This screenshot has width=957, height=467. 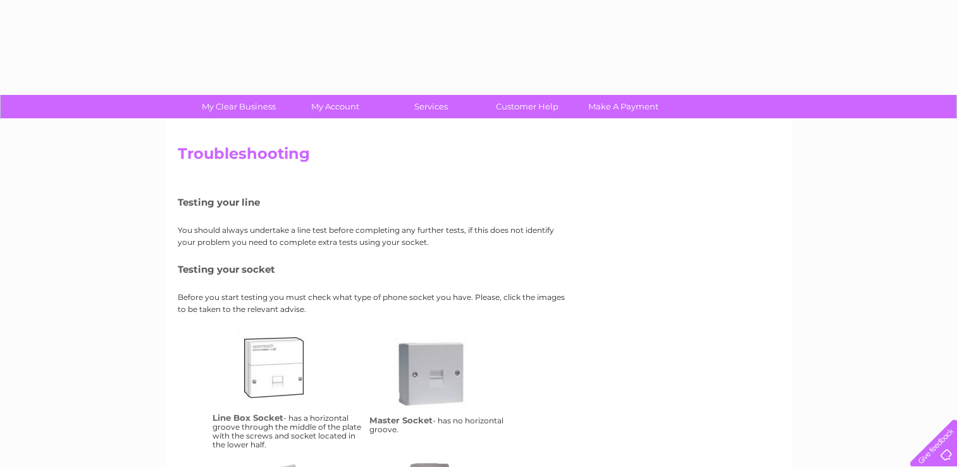 I want to click on a: Services, so click(x=431, y=106).